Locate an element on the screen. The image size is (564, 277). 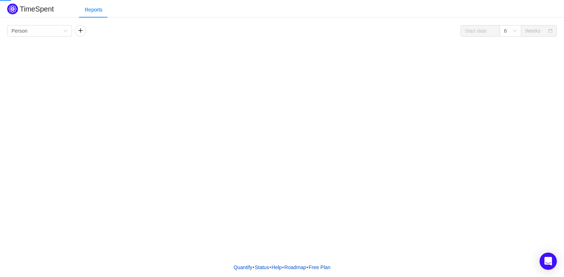
a: Status is located at coordinates (262, 268).